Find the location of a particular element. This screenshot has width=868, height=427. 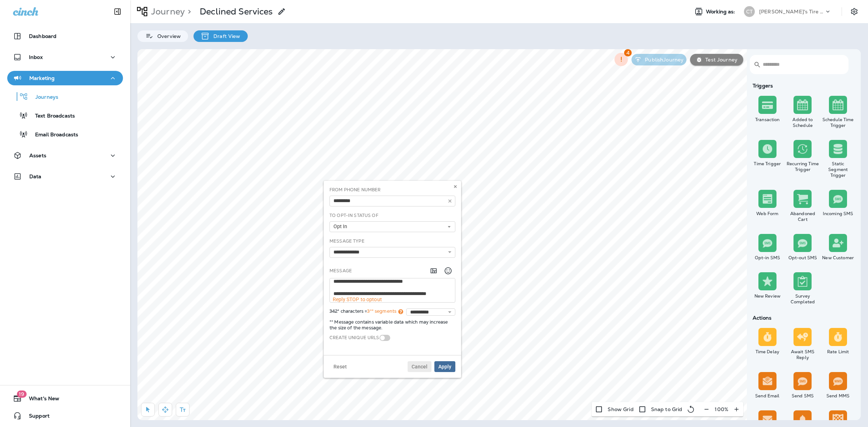

div: Await SMS Reply is located at coordinates (803, 355).